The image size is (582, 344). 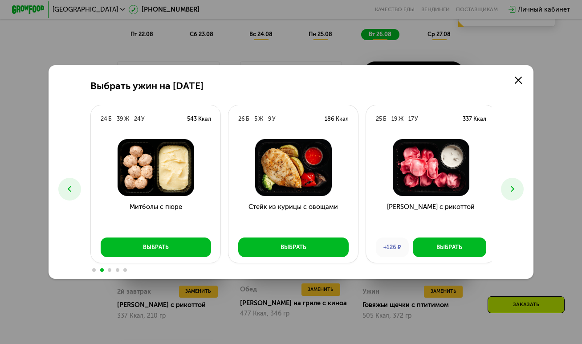 I want to click on div: 543 Ккал, so click(x=199, y=119).